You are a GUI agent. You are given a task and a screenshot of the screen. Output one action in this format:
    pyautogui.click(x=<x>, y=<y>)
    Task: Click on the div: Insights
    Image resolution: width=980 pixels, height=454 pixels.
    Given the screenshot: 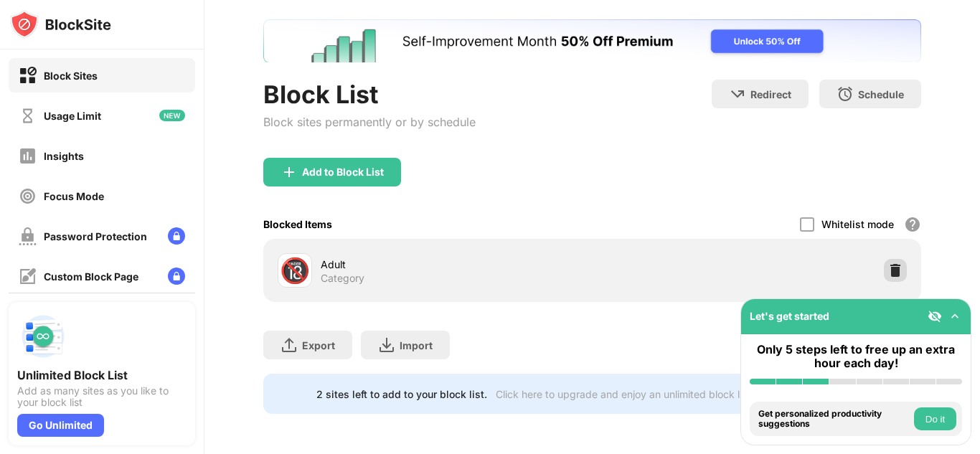 What is the action you would take?
    pyautogui.click(x=64, y=155)
    